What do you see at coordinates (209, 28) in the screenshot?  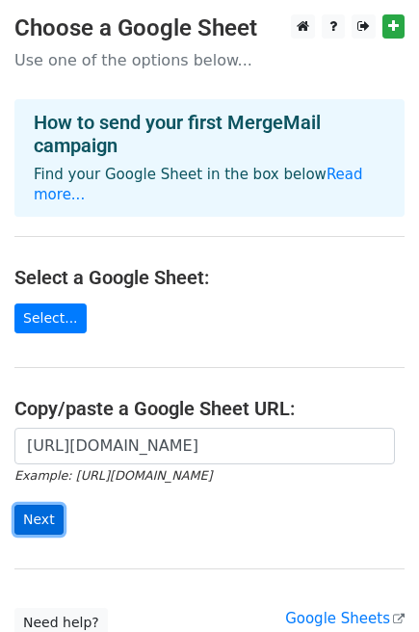 I see `h3: Choose a Google Sheet` at bounding box center [209, 28].